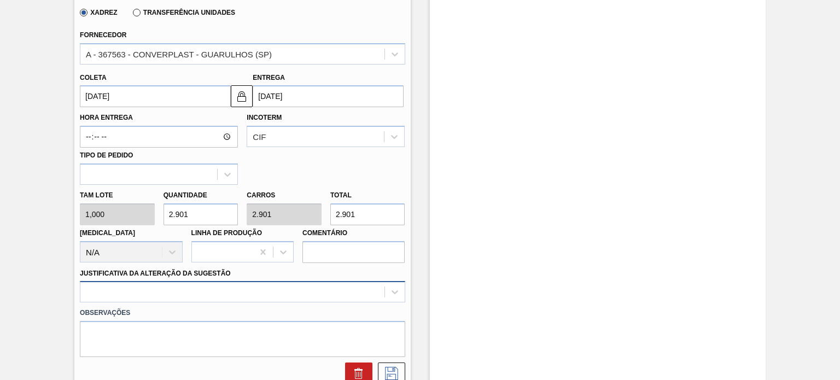 This screenshot has width=840, height=380. I want to click on label: Justificativa da Alteração da Sugestão, so click(155, 274).